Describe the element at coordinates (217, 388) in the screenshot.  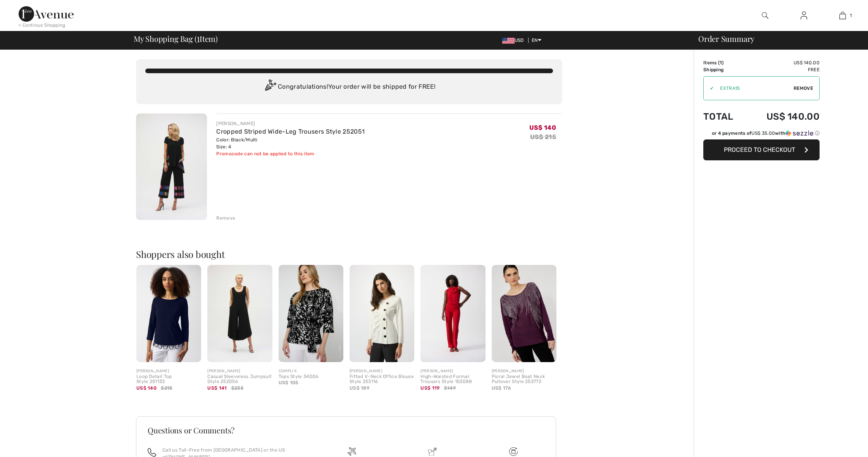
I see `span: US$ 141` at that location.